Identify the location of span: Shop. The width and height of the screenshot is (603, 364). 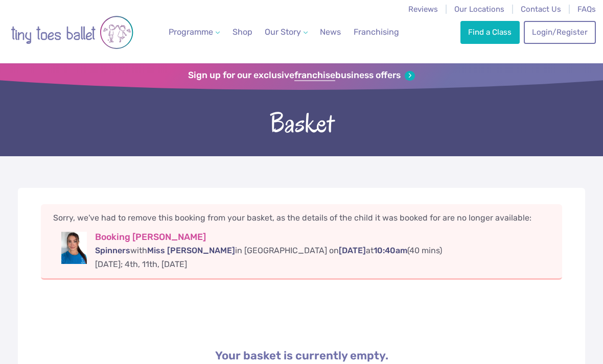
(242, 32).